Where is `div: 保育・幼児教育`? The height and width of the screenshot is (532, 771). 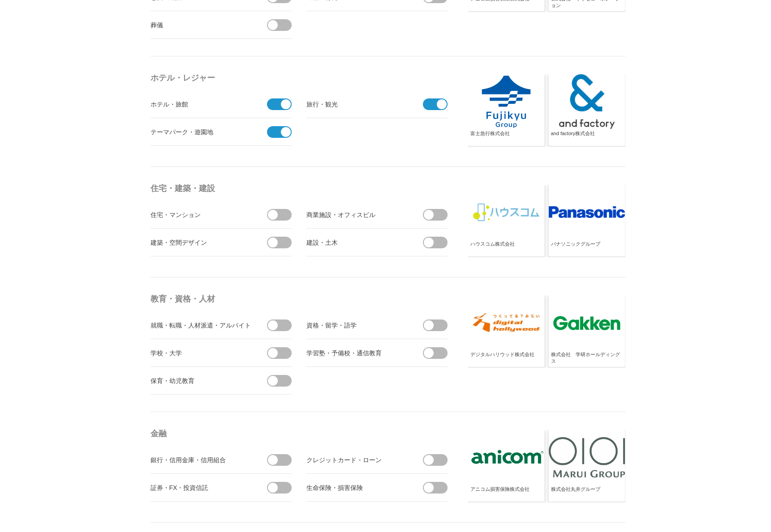 div: 保育・幼児教育 is located at coordinates (201, 381).